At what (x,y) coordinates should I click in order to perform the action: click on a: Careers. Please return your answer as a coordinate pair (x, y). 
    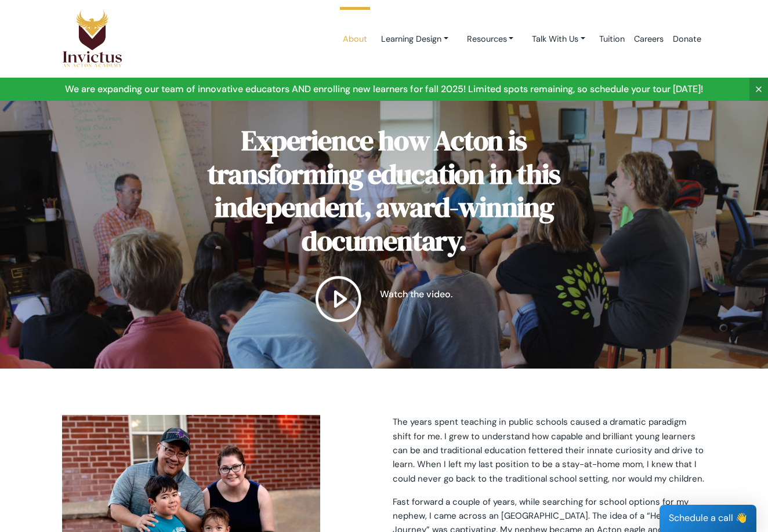
    Looking at the image, I should click on (649, 39).